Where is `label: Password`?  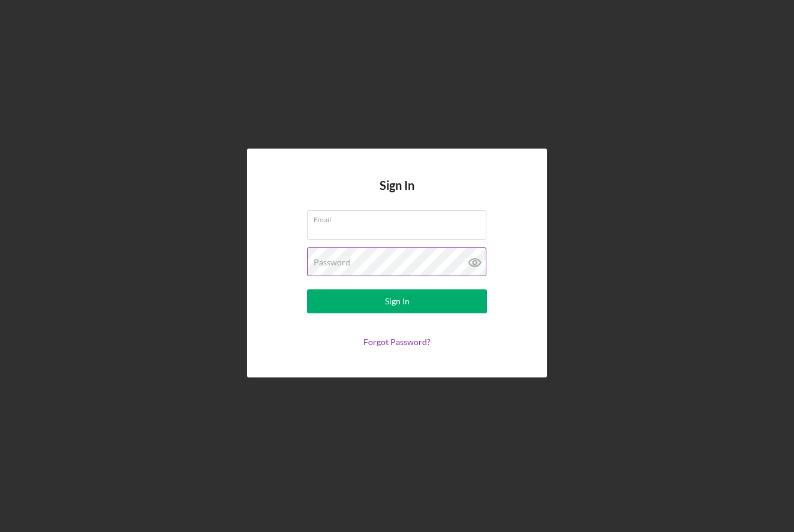 label: Password is located at coordinates (332, 263).